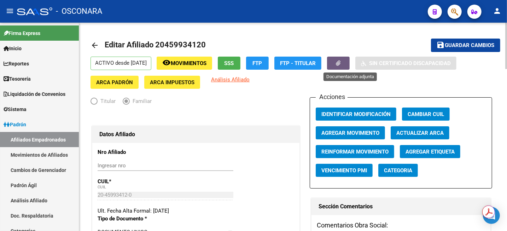 The image size is (507, 231). Describe the element at coordinates (401, 207) in the screenshot. I see `h1: Sección Comentarios` at that location.